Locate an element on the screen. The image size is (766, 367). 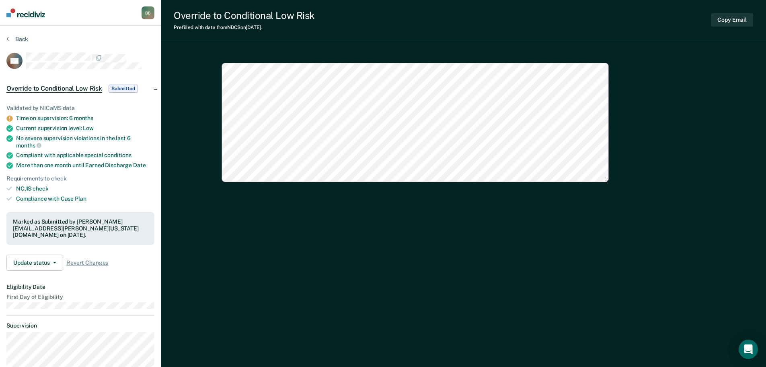
dt: Eligibility Date is located at coordinates (80, 286).